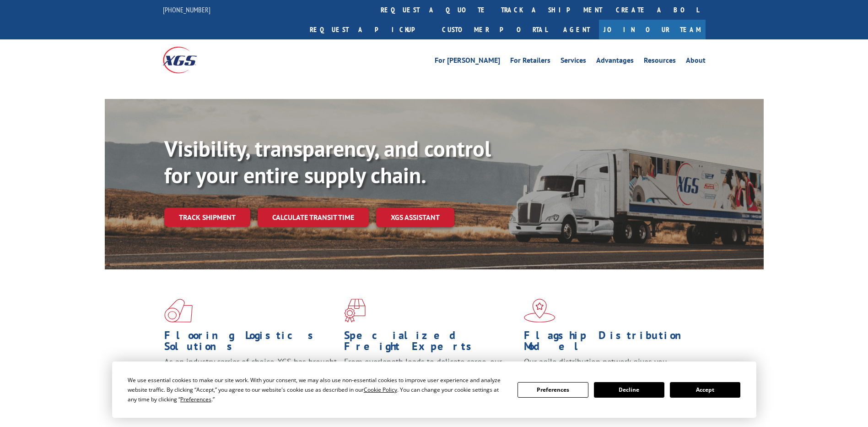 The width and height of the screenshot is (868, 427). What do you see at coordinates (415, 217) in the screenshot?
I see `a: XGS ASSISTANT` at bounding box center [415, 217].